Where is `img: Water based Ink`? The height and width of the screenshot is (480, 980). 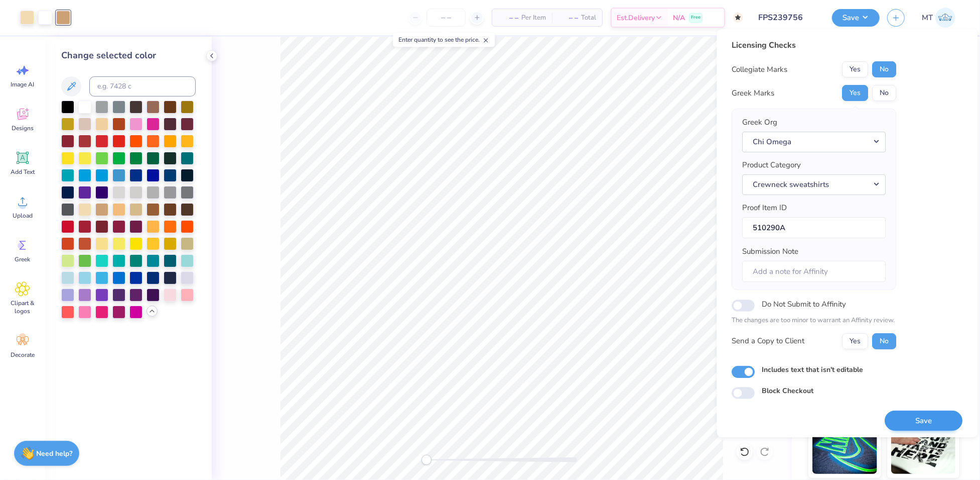
img: Water based Ink is located at coordinates (923, 449).